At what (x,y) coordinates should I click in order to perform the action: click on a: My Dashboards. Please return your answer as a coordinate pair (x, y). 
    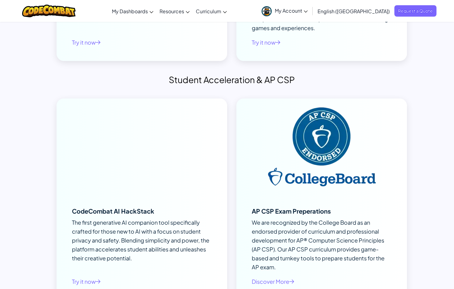
    Looking at the image, I should click on (133, 11).